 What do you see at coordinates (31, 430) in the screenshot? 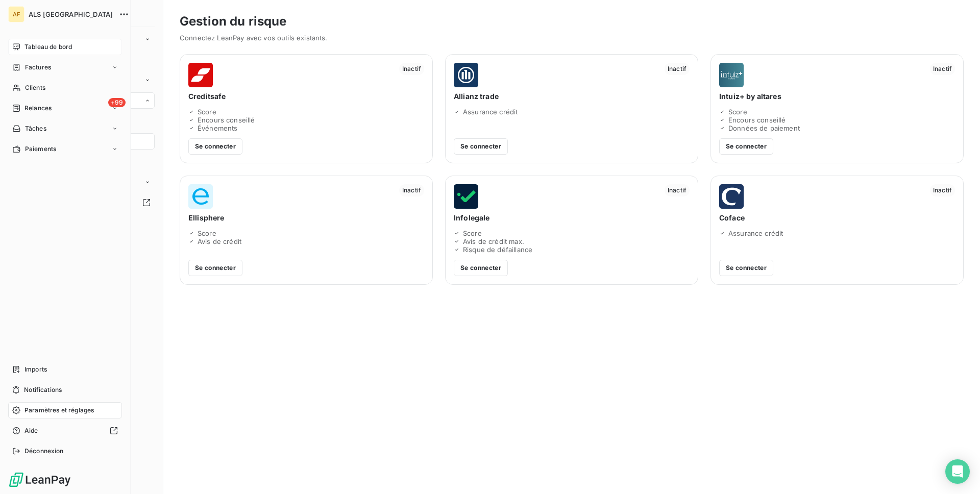
I see `span: Aide` at bounding box center [31, 430].